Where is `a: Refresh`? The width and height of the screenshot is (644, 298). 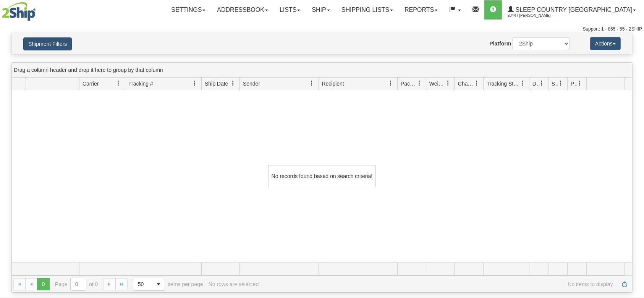 a: Refresh is located at coordinates (624, 284).